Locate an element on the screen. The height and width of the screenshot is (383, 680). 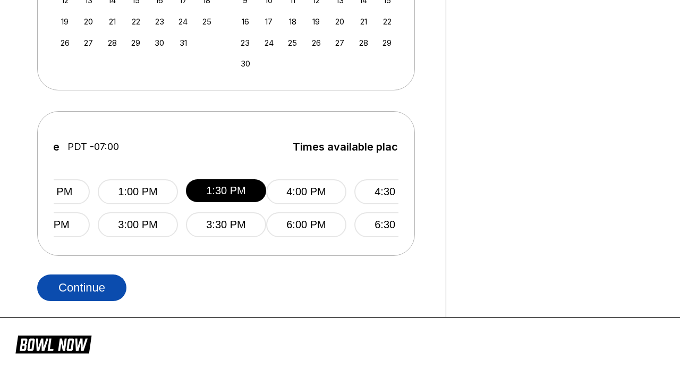
span: PDT -07:00 is located at coordinates (93, 147).